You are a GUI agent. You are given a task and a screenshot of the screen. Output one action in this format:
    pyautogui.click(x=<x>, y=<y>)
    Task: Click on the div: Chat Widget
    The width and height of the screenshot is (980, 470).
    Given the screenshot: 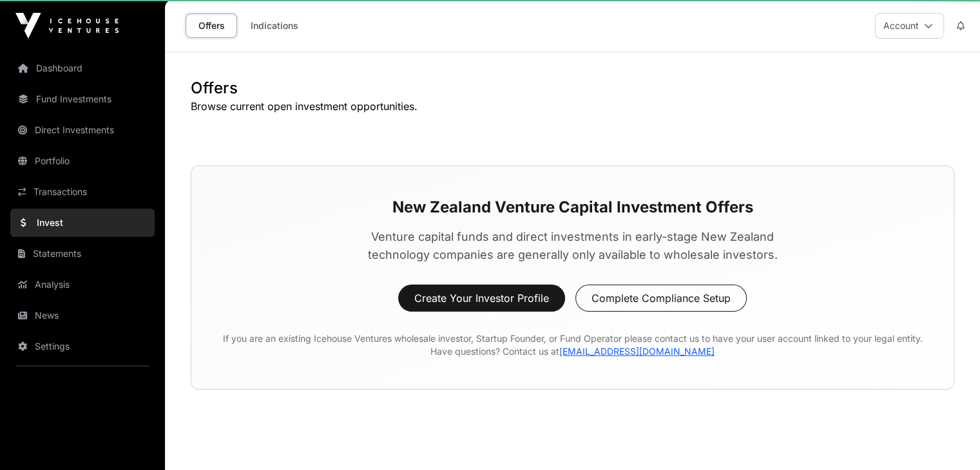 What is the action you would take?
    pyautogui.click(x=948, y=439)
    